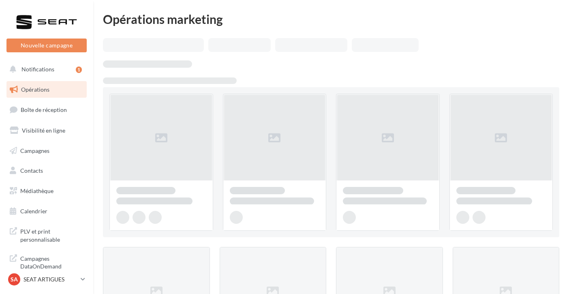  I want to click on a: SA SEAT ARTIGUES, so click(47, 279).